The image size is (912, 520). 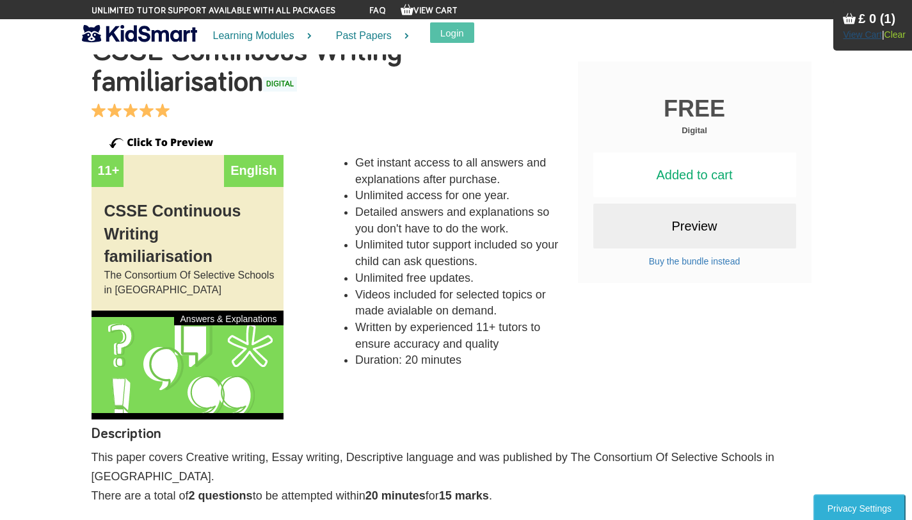 I want to click on img: KidSmart logo, so click(x=140, y=33).